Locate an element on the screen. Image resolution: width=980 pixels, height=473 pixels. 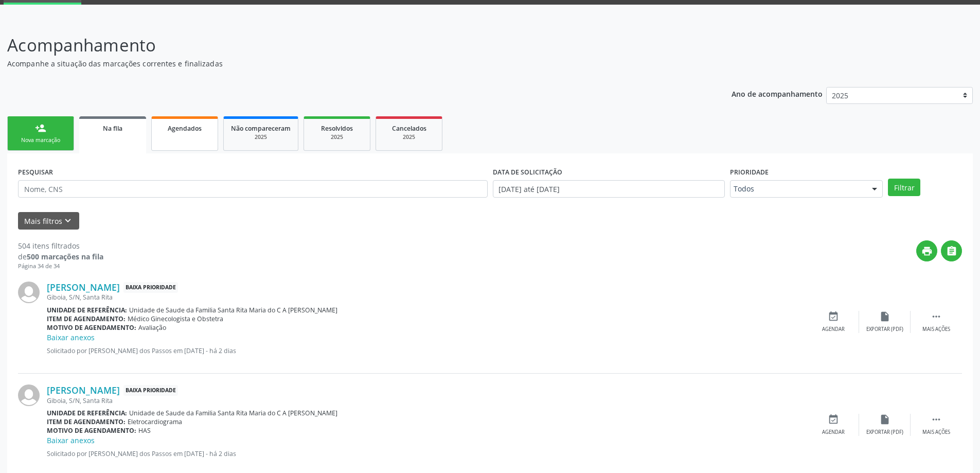
div: Página 34 de 34 is located at coordinates (61, 266).